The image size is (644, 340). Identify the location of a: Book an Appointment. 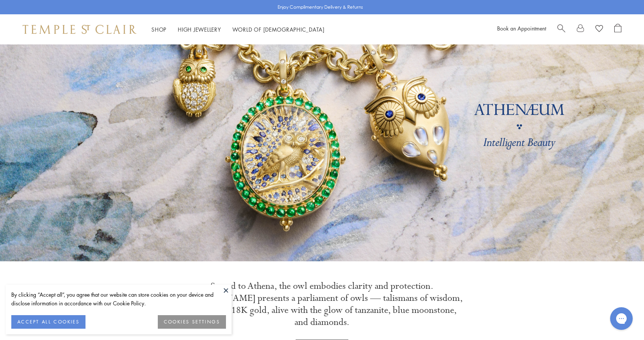
(522, 28).